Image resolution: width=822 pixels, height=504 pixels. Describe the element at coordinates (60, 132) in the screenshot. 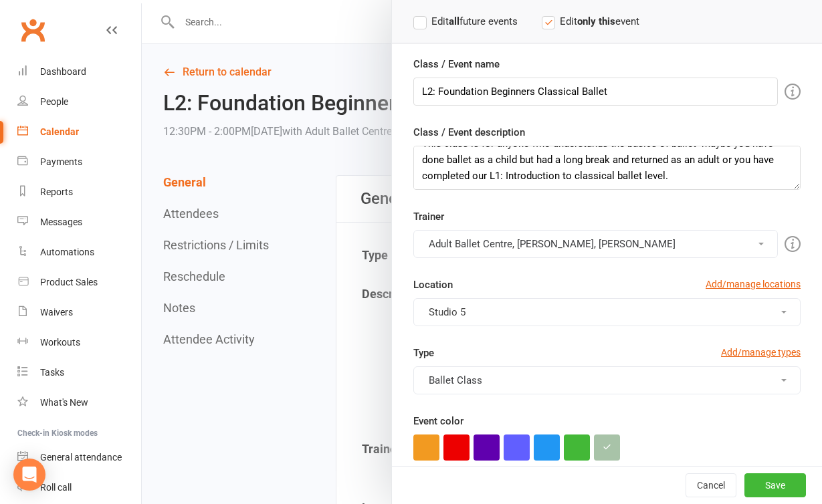

I see `div: Calendar` at that location.